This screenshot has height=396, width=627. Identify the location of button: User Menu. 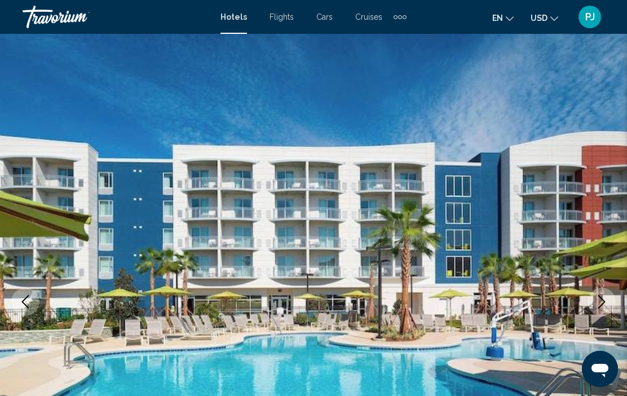
(590, 17).